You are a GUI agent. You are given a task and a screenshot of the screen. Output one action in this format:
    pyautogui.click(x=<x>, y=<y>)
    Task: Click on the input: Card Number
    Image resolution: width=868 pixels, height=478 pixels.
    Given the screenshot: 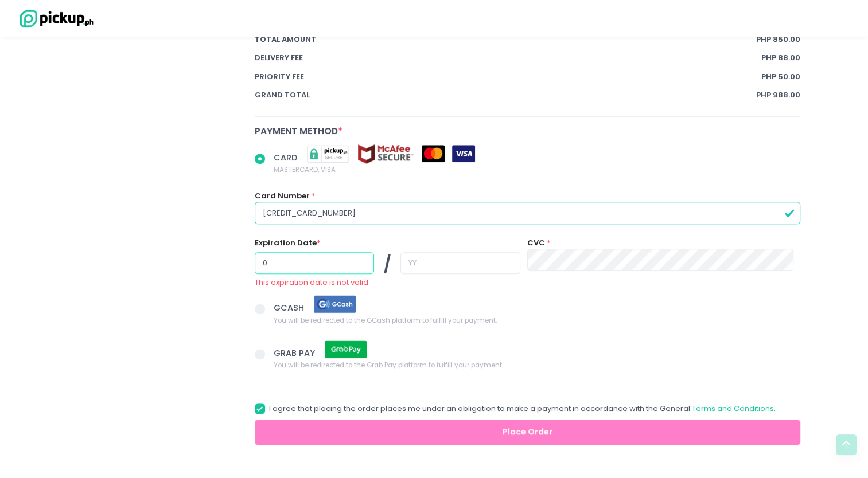 What is the action you would take?
    pyautogui.click(x=528, y=213)
    